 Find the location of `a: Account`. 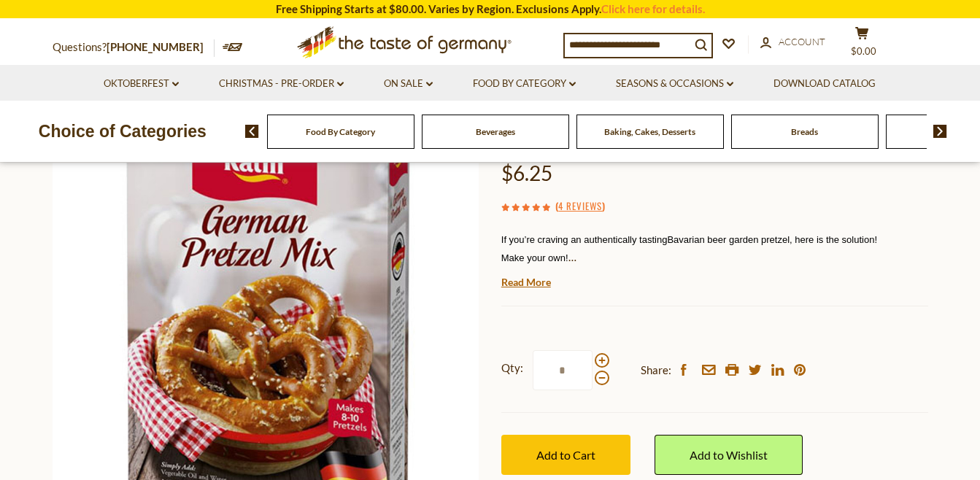

a: Account is located at coordinates (792, 42).